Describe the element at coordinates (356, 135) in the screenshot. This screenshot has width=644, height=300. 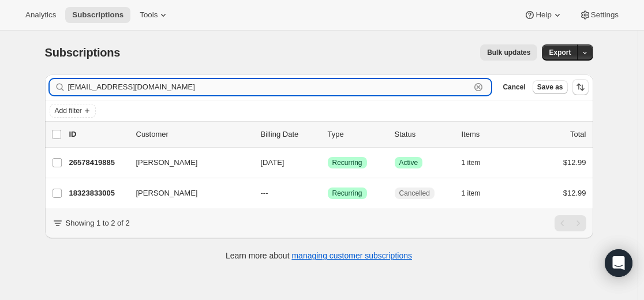
I see `div: Type` at that location.